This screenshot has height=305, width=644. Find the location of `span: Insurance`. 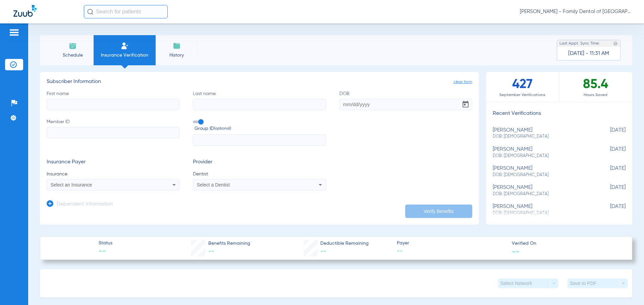

span: Insurance is located at coordinates (113, 174).